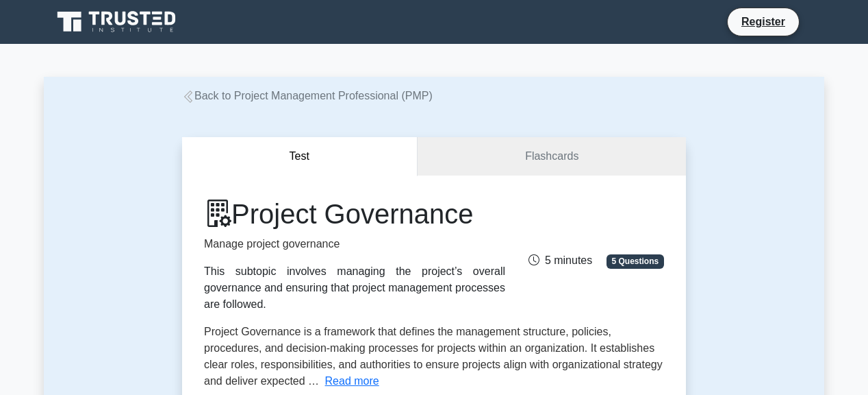 This screenshot has width=868, height=395. Describe the element at coordinates (355, 214) in the screenshot. I see `h1: Project Governance` at that location.